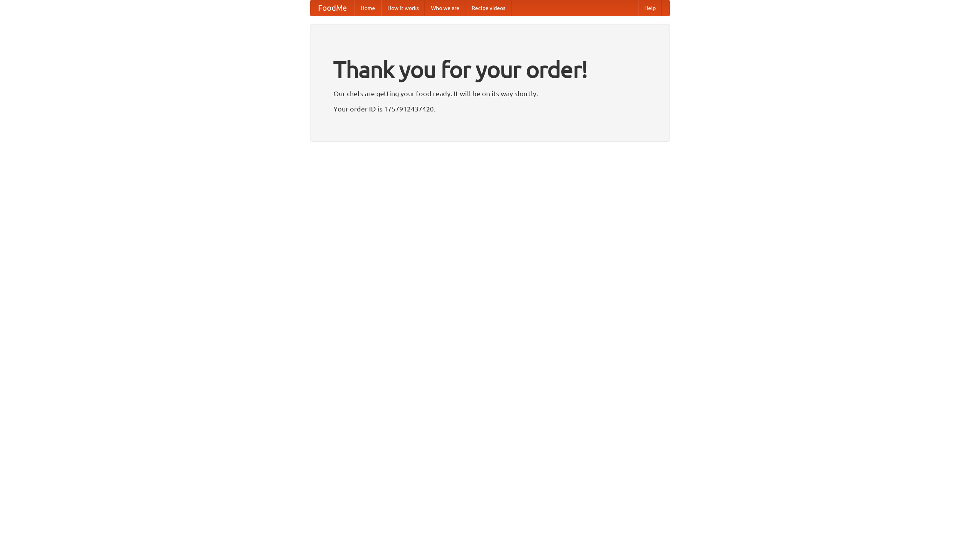 This screenshot has width=980, height=542. What do you see at coordinates (490, 108) in the screenshot?
I see `p: Your order ID is 1757912437420.` at bounding box center [490, 108].